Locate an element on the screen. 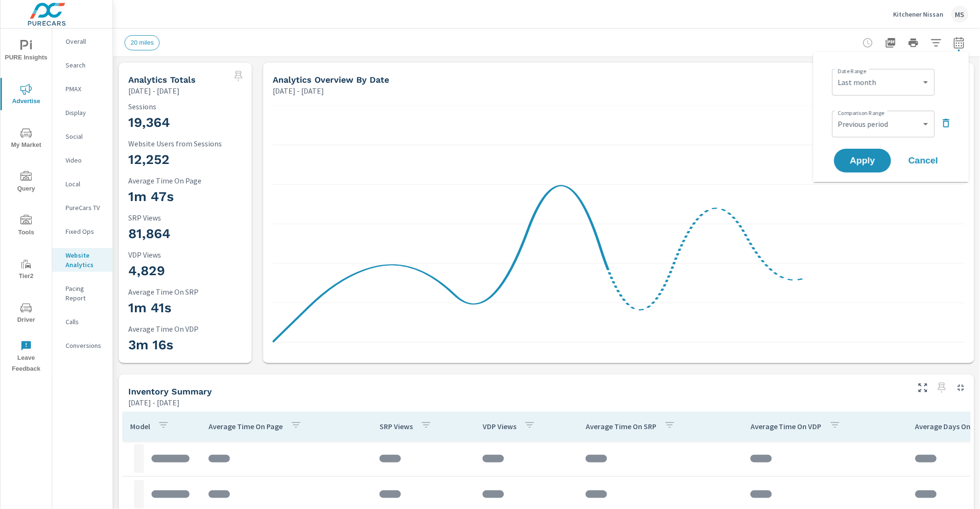 The width and height of the screenshot is (980, 509). div: Social is located at coordinates (82, 136).